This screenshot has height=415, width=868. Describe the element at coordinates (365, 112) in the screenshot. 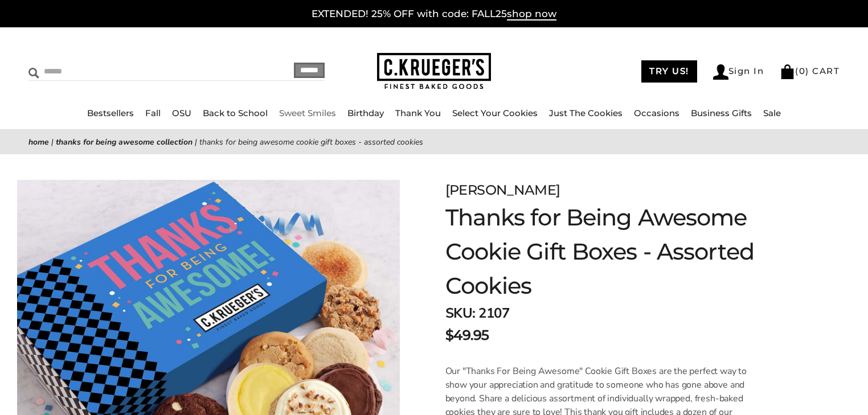

I see `a: Birthday` at that location.